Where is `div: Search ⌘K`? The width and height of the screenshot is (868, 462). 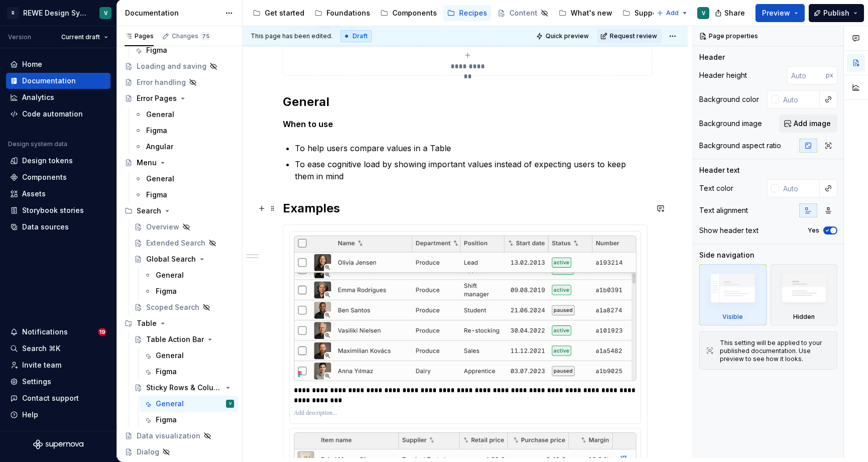
div: Search ⌘K is located at coordinates (41, 349).